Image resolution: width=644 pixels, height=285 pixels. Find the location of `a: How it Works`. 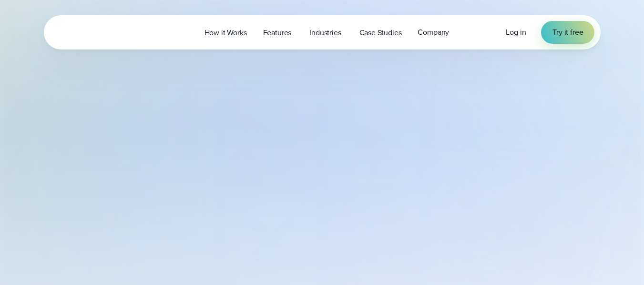

a: How it Works is located at coordinates (226, 32).